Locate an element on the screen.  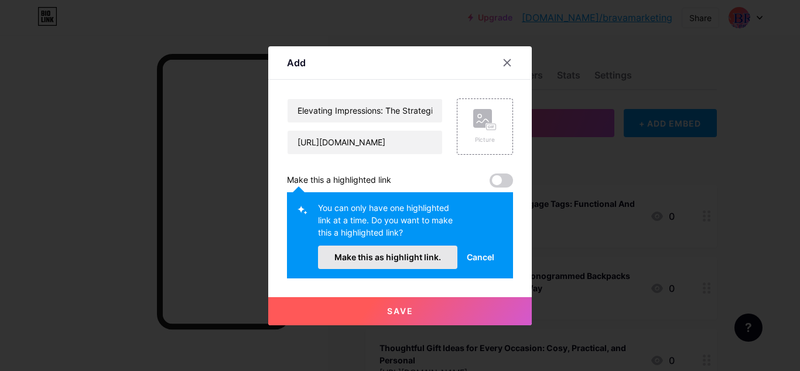
button: Save is located at coordinates (400, 311).